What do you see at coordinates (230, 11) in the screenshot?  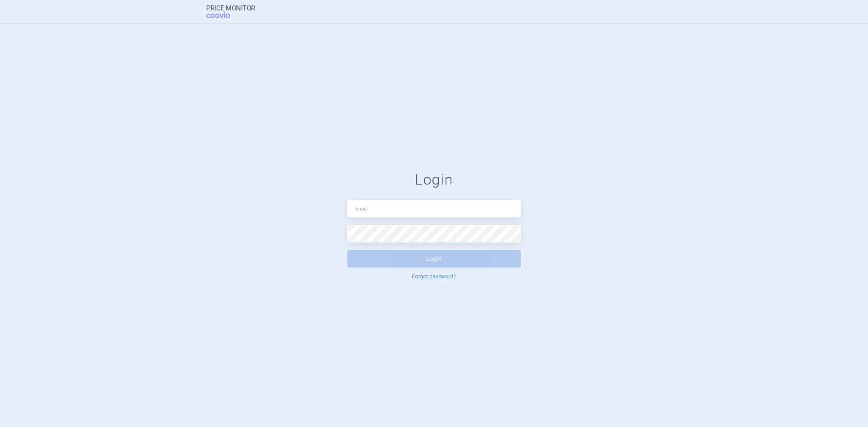 I see `a: Price MonitorCOGVIO` at bounding box center [230, 11].